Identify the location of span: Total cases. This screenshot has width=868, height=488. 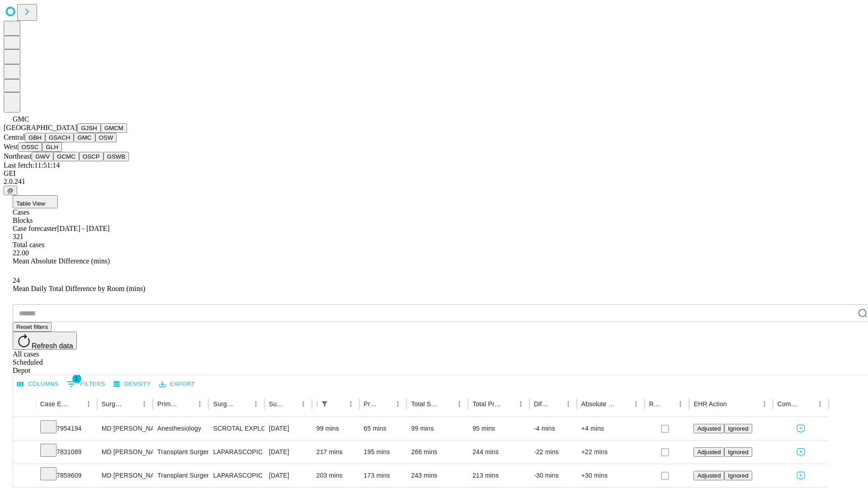
(29, 244).